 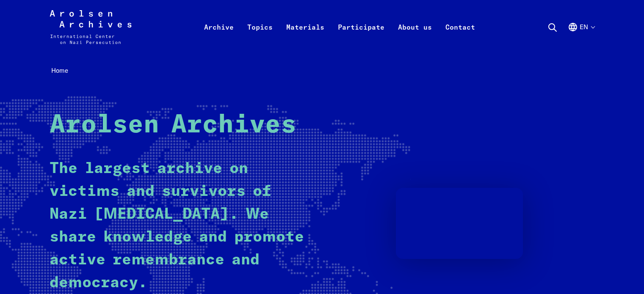 What do you see at coordinates (361, 37) in the screenshot?
I see `a: Participate` at bounding box center [361, 37].